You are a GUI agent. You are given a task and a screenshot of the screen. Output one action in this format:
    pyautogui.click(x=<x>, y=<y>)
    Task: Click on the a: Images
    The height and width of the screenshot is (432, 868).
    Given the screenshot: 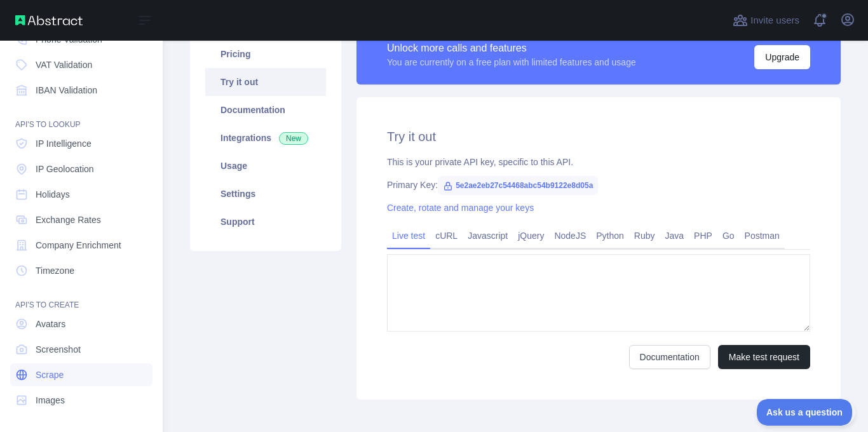 What is the action you would take?
    pyautogui.click(x=82, y=400)
    